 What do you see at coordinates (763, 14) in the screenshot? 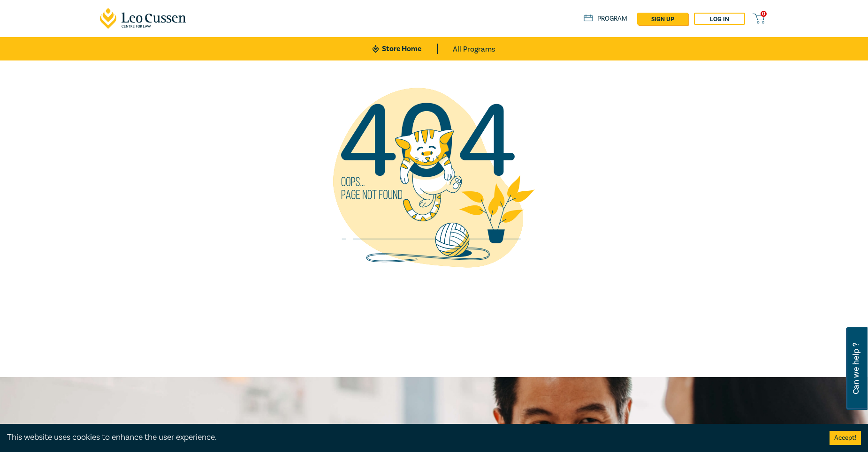
I see `span: 0` at bounding box center [763, 14].